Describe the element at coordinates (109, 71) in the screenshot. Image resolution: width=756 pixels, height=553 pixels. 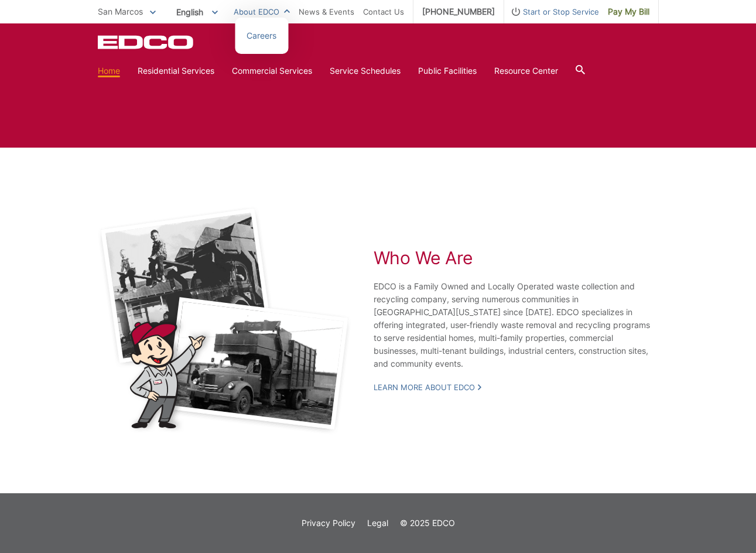
I see `a: Home` at that location.